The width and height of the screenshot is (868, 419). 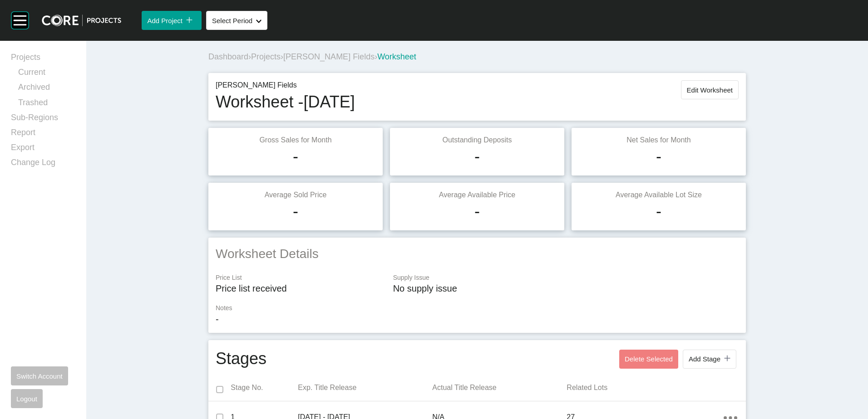 I want to click on p: Supply Issue, so click(x=565, y=278).